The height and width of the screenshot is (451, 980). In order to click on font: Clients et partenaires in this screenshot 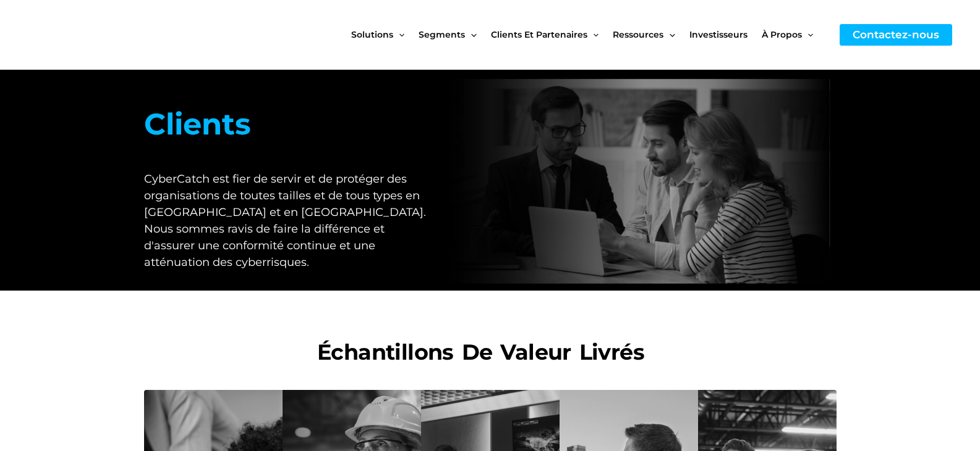, I will do `click(539, 34)`.